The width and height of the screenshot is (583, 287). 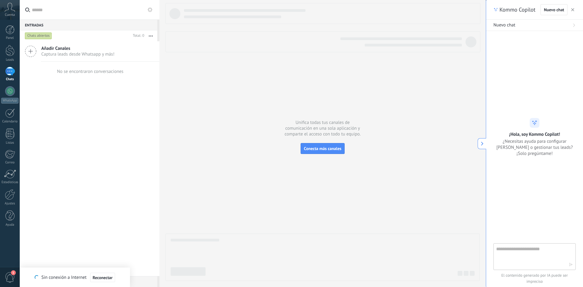 What do you see at coordinates (10, 203) in the screenshot?
I see `div: Ajustes` at bounding box center [10, 203].